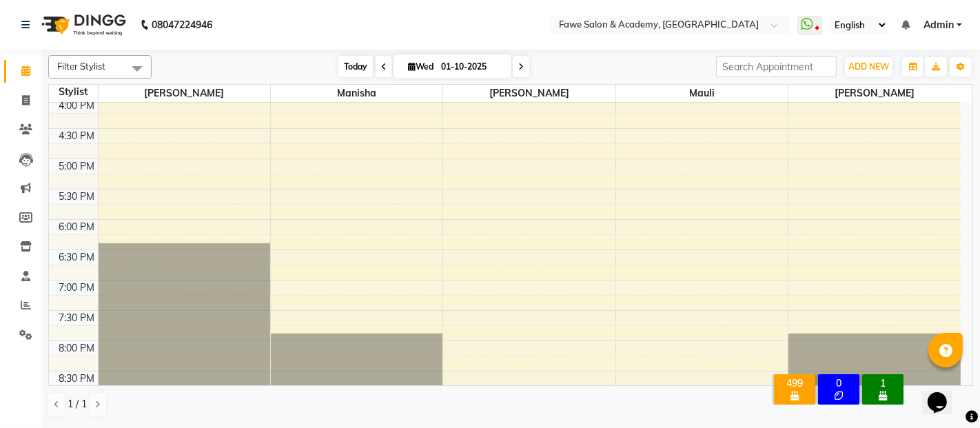 This screenshot has width=980, height=428. What do you see at coordinates (869, 66) in the screenshot?
I see `span: ADD NEW` at bounding box center [869, 66].